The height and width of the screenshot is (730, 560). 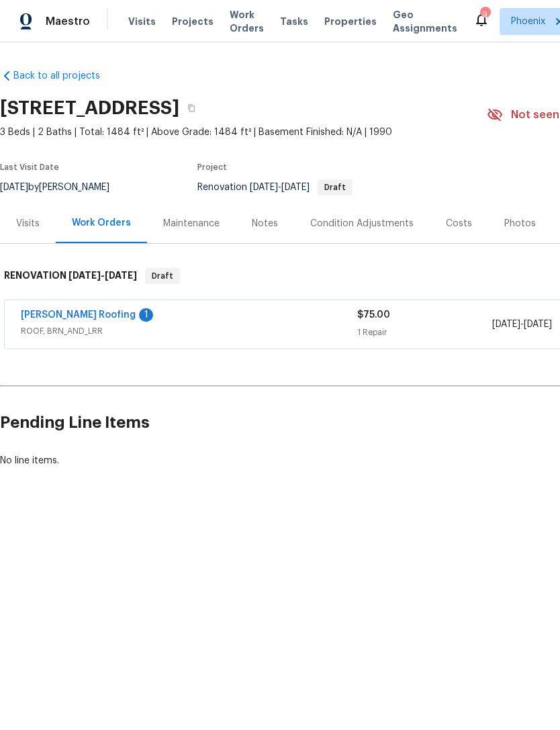 I want to click on span: $75.00, so click(x=373, y=315).